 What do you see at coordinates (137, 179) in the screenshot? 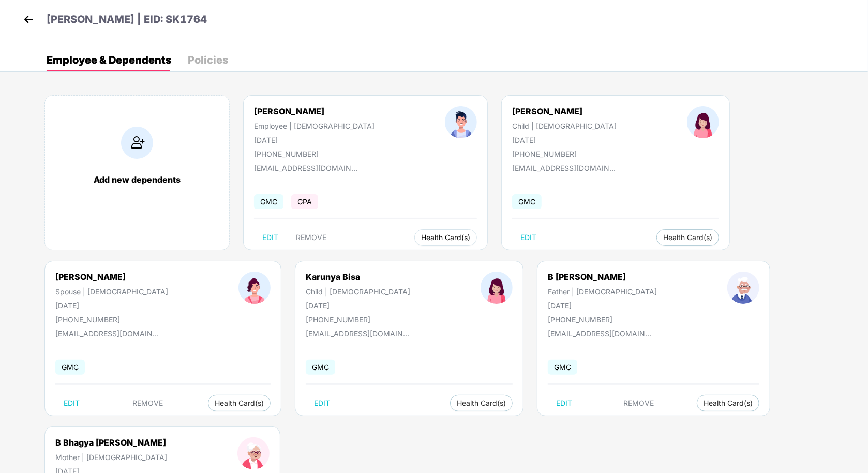
I see `div: Add new dependents` at bounding box center [137, 179].